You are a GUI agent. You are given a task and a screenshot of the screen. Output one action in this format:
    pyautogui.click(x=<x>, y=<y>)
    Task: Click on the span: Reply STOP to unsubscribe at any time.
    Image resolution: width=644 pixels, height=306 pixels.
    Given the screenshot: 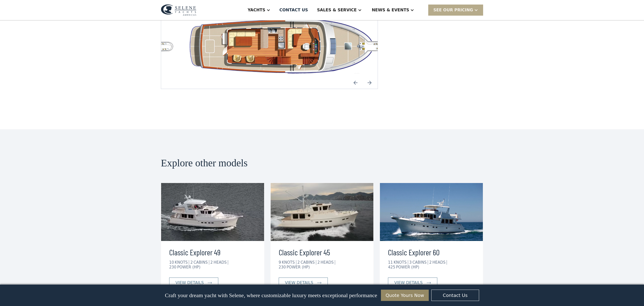 What is the action you would take?
    pyautogui.click(x=39, y=208)
    